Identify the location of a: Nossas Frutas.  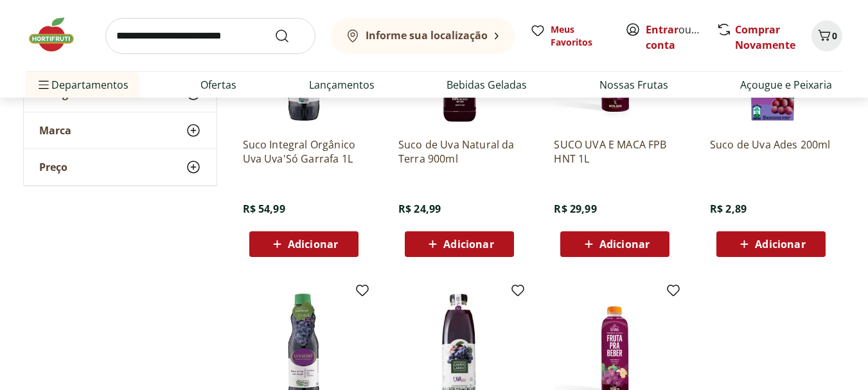
(633, 85).